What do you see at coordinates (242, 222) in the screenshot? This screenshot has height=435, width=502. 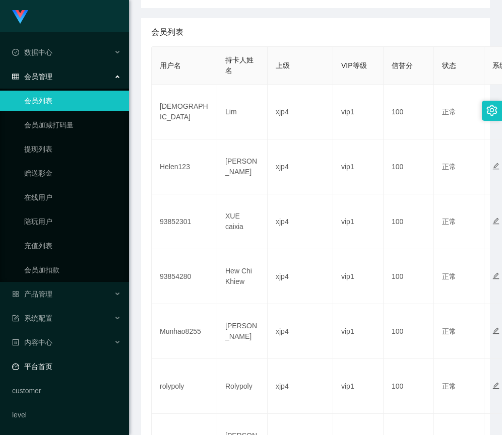 I see `td: XUE caixia` at bounding box center [242, 222].